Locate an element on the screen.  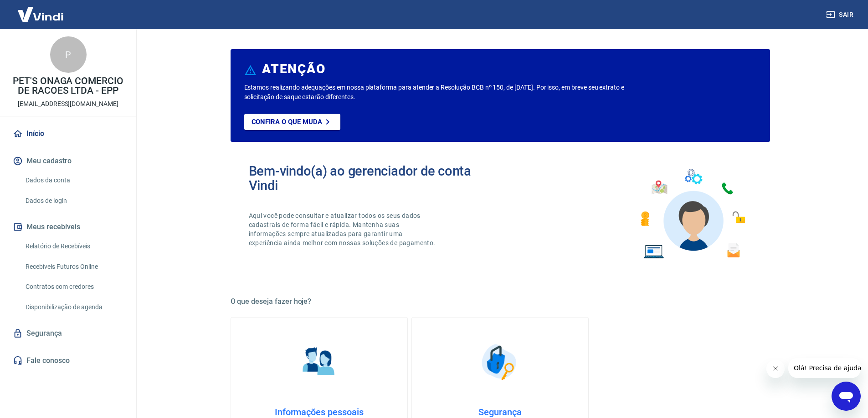
h6: ATENÇÃO is located at coordinates (294, 69).